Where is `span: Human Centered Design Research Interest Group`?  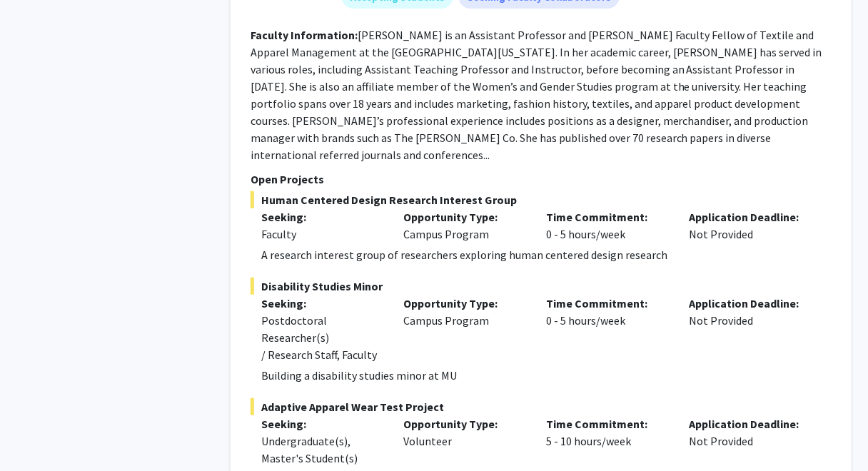
span: Human Centered Design Research Interest Group is located at coordinates (541, 199).